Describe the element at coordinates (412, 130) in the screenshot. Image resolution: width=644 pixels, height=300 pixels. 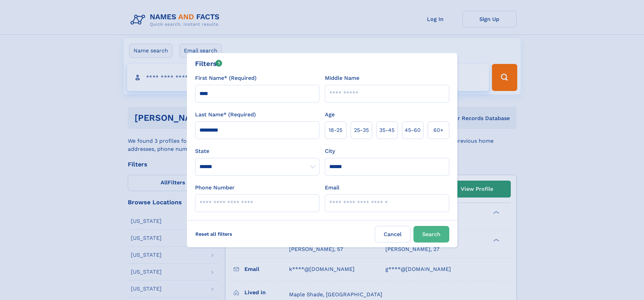
I see `span: 45‑60` at that location.